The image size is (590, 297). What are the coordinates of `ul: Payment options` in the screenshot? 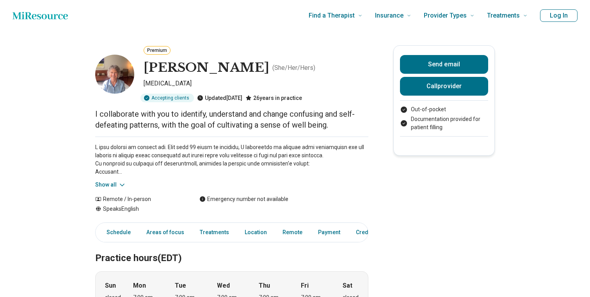 It's located at (444, 118).